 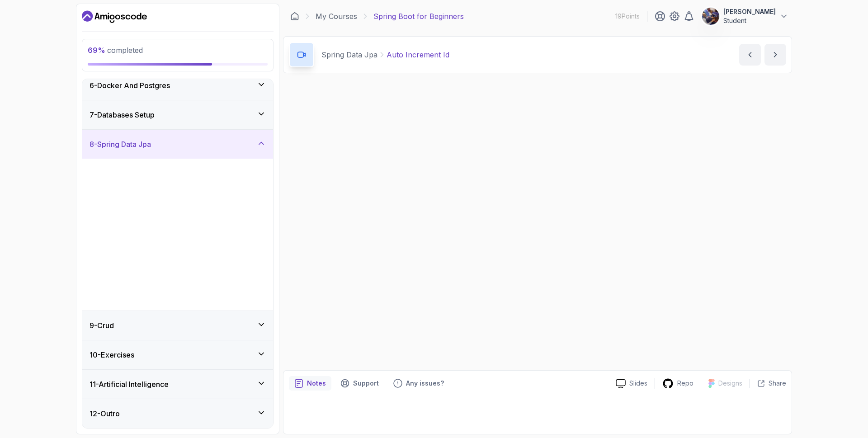 I want to click on button: 8-Spring Data Jpa, so click(x=178, y=144).